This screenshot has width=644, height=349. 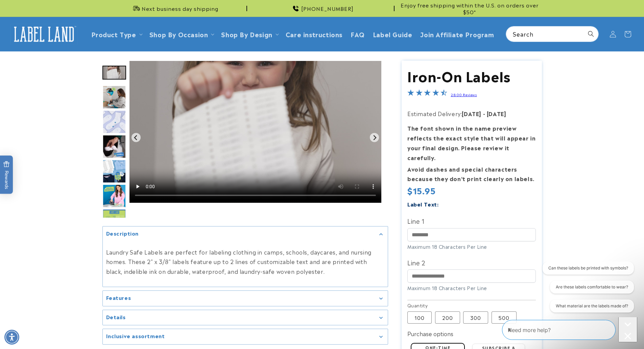 What do you see at coordinates (419, 317) in the screenshot?
I see `label: 100` at bounding box center [419, 317].